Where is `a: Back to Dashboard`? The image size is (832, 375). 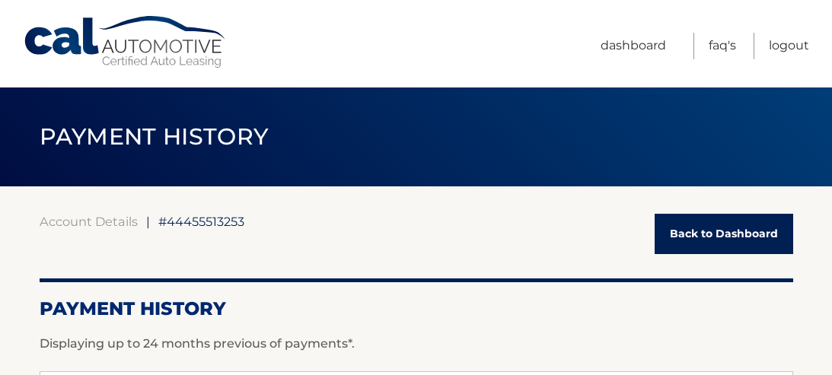 a: Back to Dashboard is located at coordinates (724, 234).